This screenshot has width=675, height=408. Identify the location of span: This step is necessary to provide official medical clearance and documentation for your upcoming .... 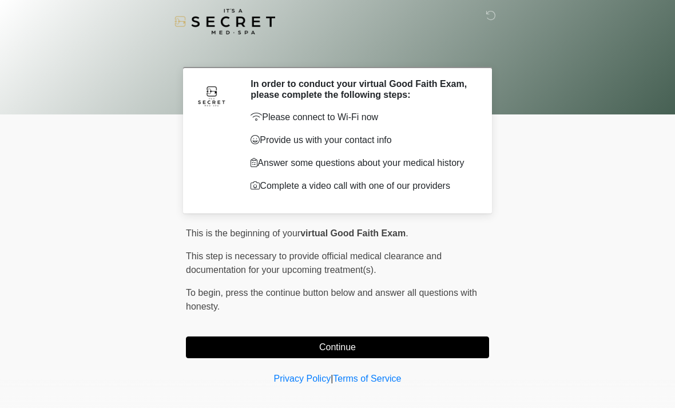
(314, 263).